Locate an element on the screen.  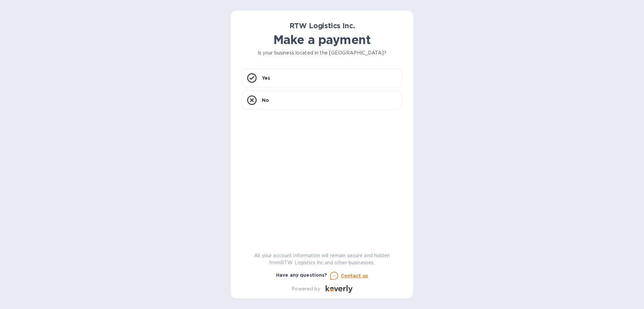
p: All your account information will remain secure and hidden from RTW Logistics Inc. and other busi... is located at coordinates (322, 259).